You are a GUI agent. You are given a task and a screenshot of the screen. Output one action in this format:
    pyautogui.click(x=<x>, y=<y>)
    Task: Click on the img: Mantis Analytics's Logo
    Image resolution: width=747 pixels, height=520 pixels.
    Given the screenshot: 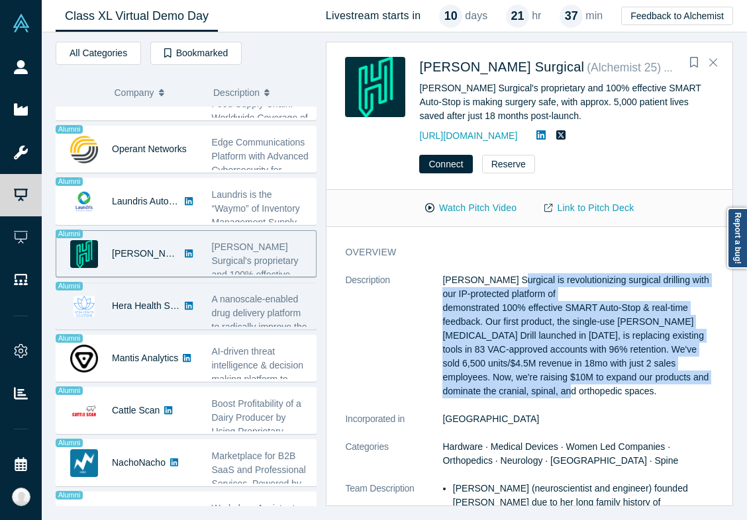 What is the action you would take?
    pyautogui.click(x=84, y=359)
    